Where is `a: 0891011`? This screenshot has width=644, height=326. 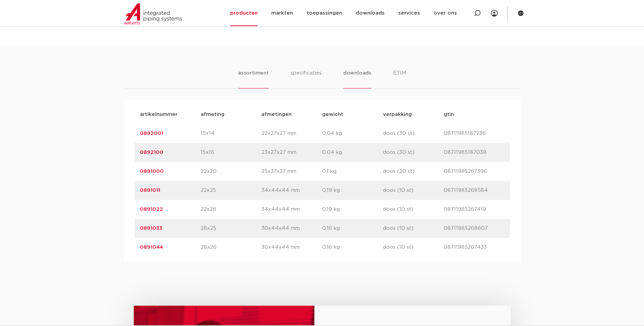 a: 0891011 is located at coordinates (150, 190).